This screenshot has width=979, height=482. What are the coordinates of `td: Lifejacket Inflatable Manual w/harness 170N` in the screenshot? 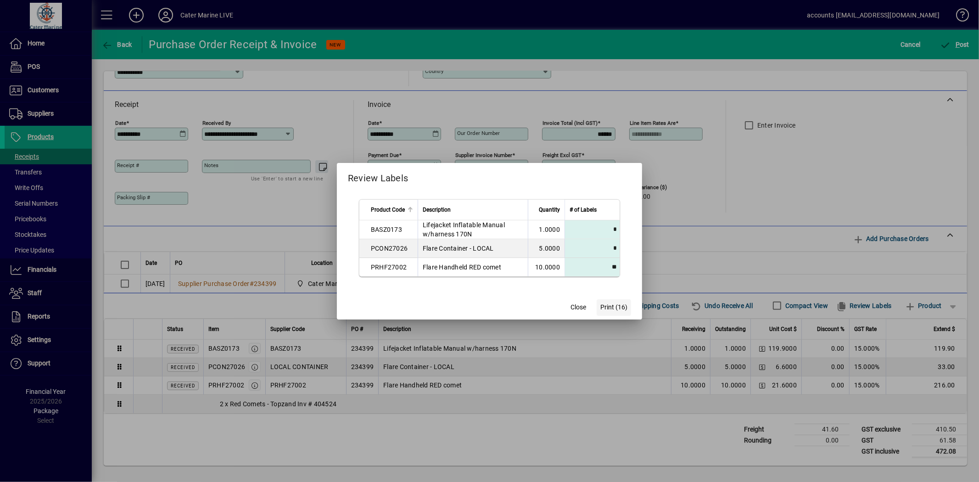 It's located at (473, 230).